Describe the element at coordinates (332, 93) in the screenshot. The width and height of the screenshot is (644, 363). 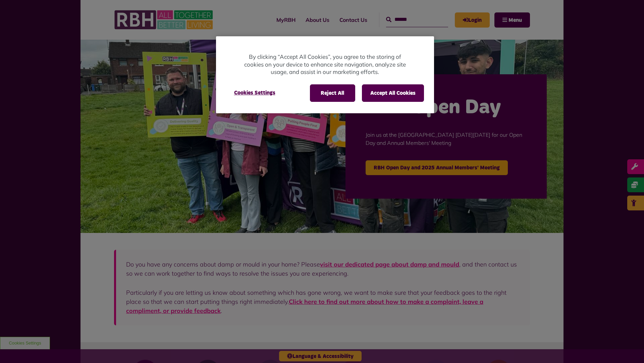
I see `button: Reject All` at that location.